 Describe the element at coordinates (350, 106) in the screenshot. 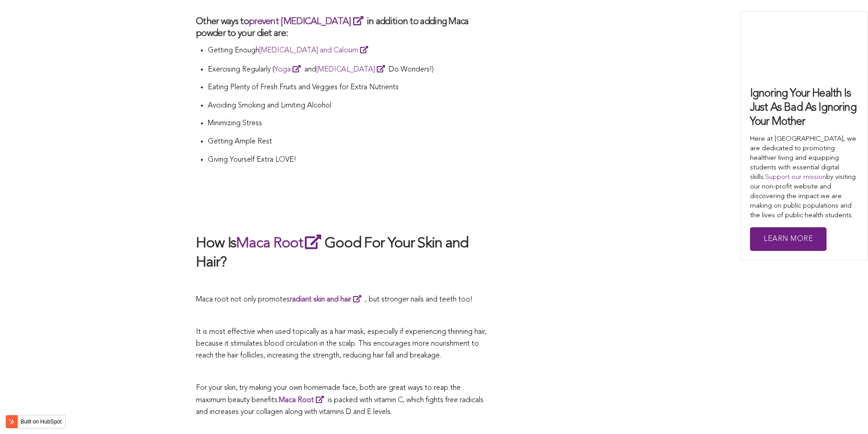

I see `p: Avoiding Smoking and Limiting Alcohol` at that location.